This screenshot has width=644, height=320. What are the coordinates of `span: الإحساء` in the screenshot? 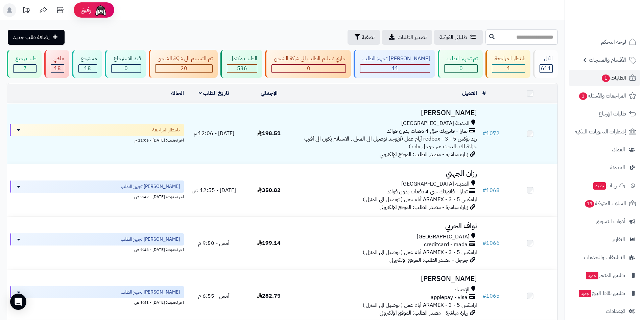 It's located at (462, 289).